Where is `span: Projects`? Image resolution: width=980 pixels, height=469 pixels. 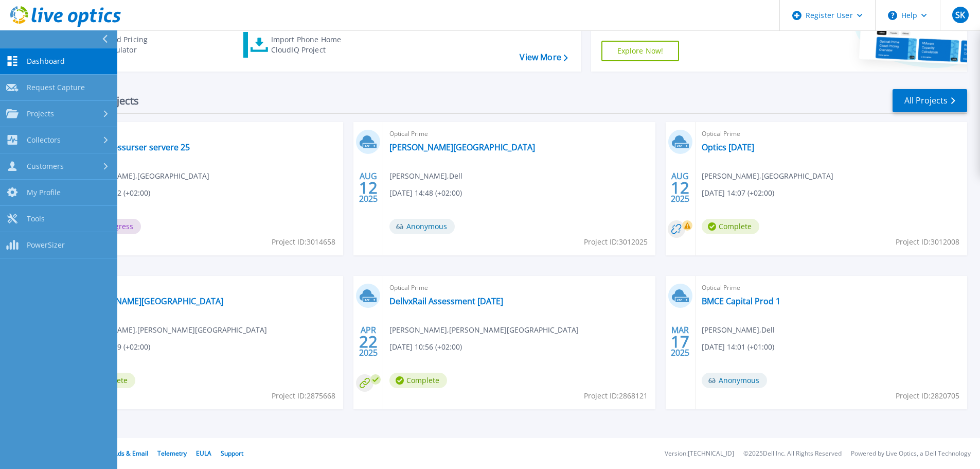 span: Projects is located at coordinates (40, 114).